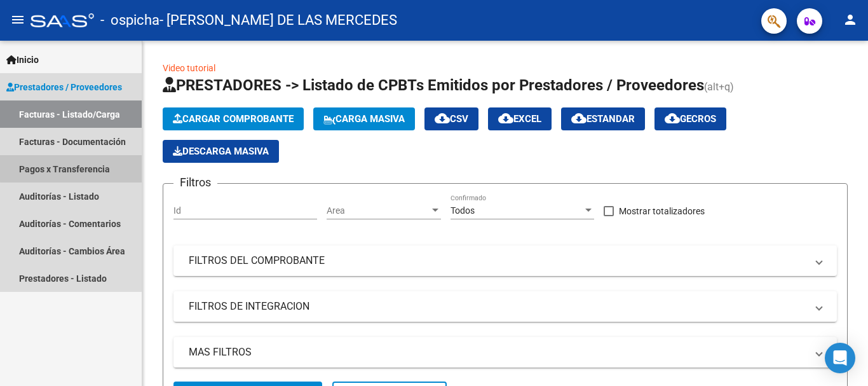  Describe the element at coordinates (841, 358) in the screenshot. I see `div: Open Intercom Messenger` at that location.